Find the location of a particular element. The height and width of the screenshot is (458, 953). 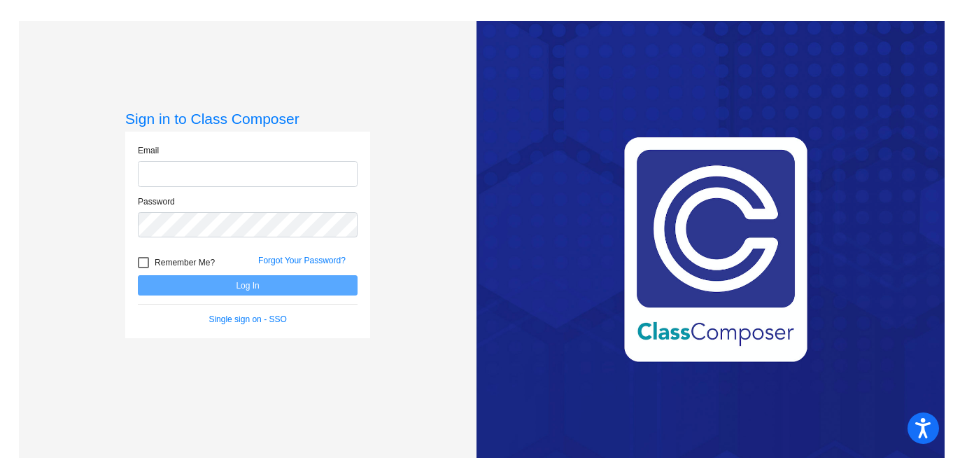

span: Remember Me? is located at coordinates (185, 262).